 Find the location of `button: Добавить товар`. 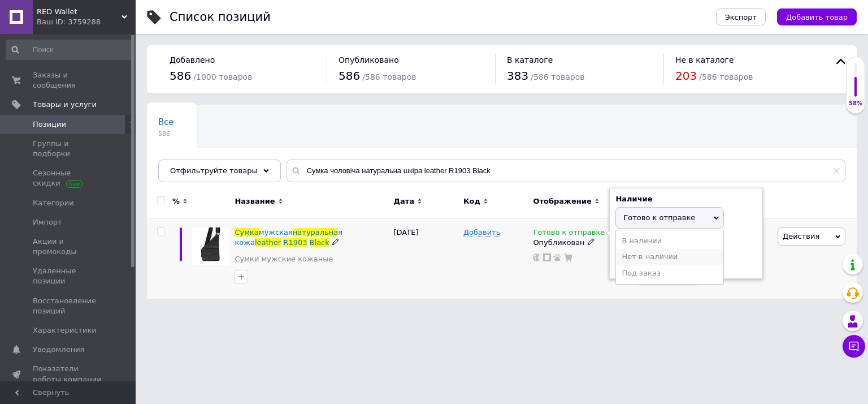

button: Добавить товар is located at coordinates (817, 17).